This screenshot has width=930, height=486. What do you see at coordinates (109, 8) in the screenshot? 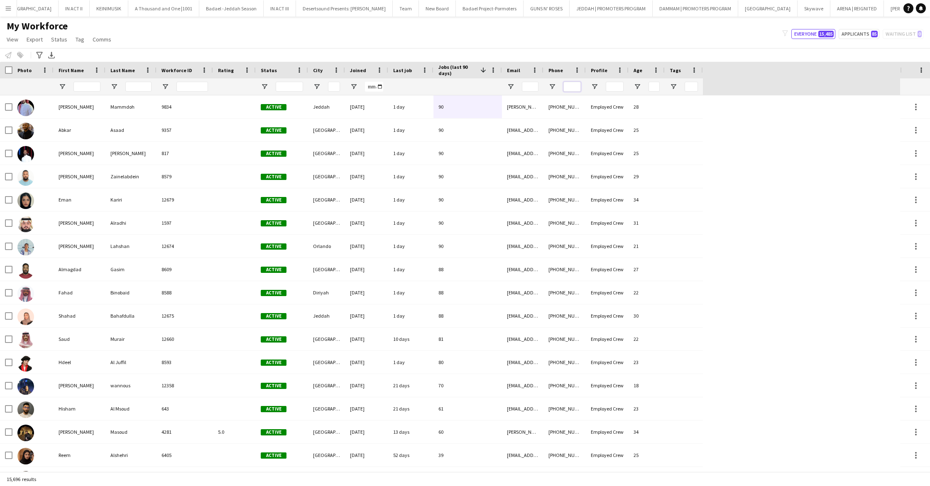
I see `button: KEINIMUSIK` at bounding box center [109, 8].